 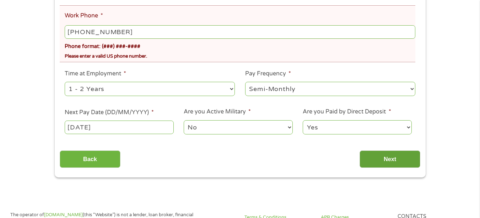 I want to click on label: Pay Frequency, so click(x=268, y=74).